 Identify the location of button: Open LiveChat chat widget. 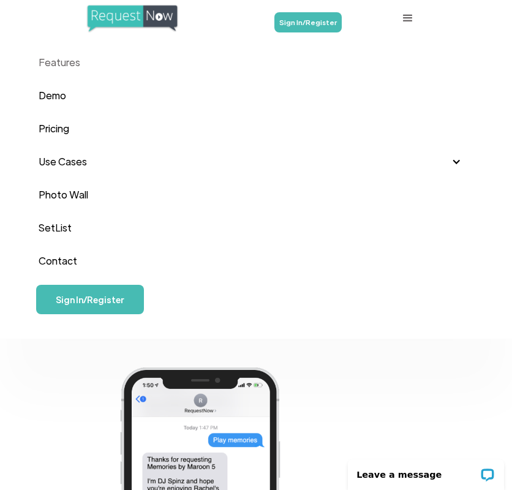
(148, 23).